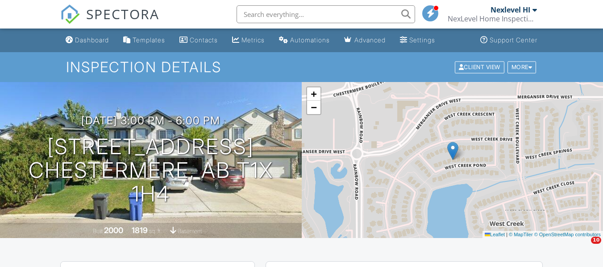  What do you see at coordinates (521, 235) in the screenshot?
I see `a: © MapTiler` at bounding box center [521, 235].